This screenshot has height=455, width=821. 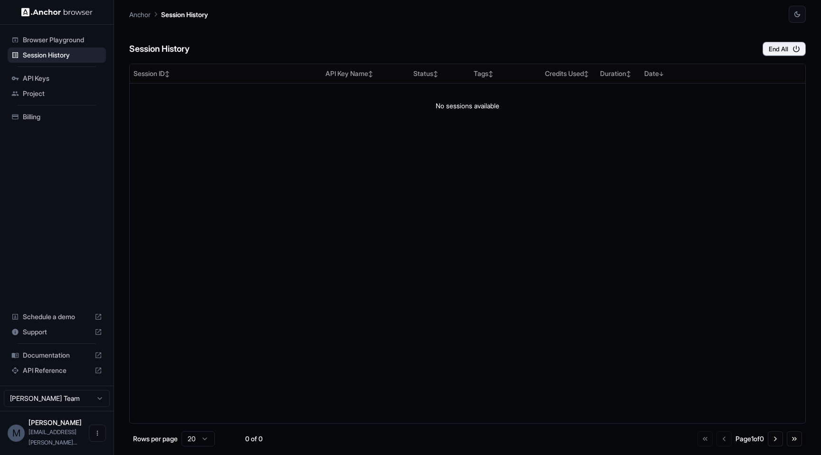 I want to click on span: Support, so click(x=57, y=332).